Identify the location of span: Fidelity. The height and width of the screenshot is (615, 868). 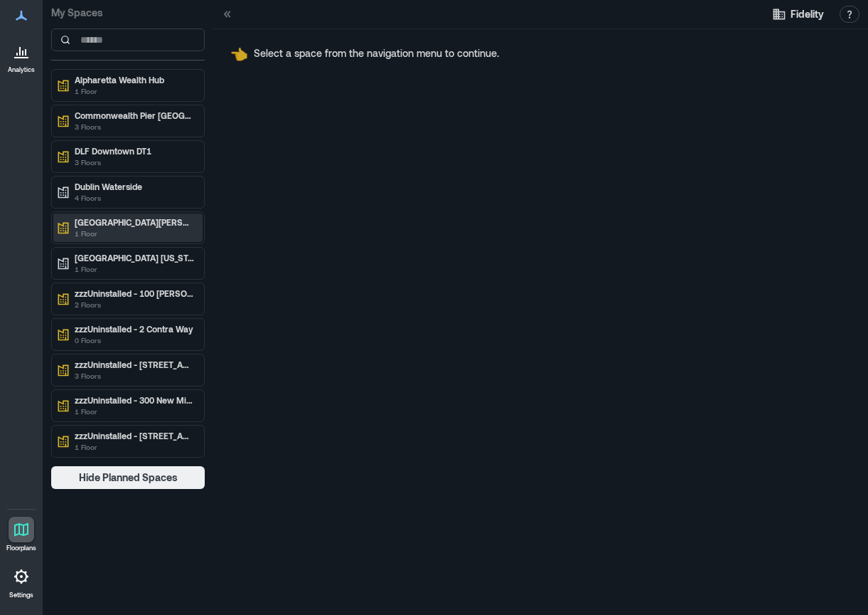
(807, 14).